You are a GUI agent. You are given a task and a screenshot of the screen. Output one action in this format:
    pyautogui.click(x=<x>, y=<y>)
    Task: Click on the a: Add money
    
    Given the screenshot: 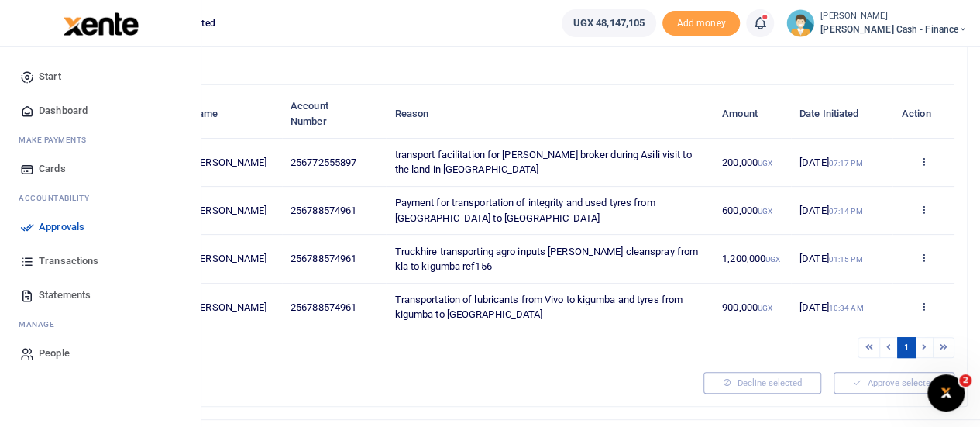 What is the action you would take?
    pyautogui.click(x=701, y=22)
    